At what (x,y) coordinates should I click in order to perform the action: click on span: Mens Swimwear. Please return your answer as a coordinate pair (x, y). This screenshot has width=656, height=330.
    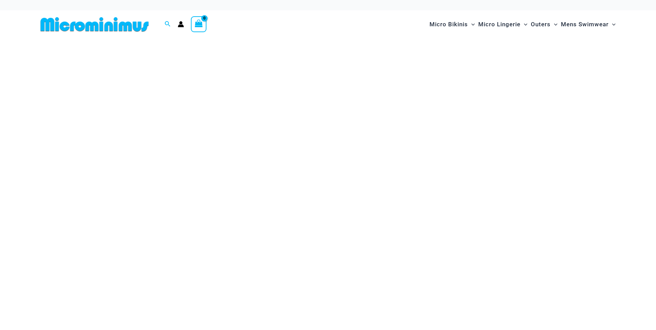
    Looking at the image, I should click on (585, 24).